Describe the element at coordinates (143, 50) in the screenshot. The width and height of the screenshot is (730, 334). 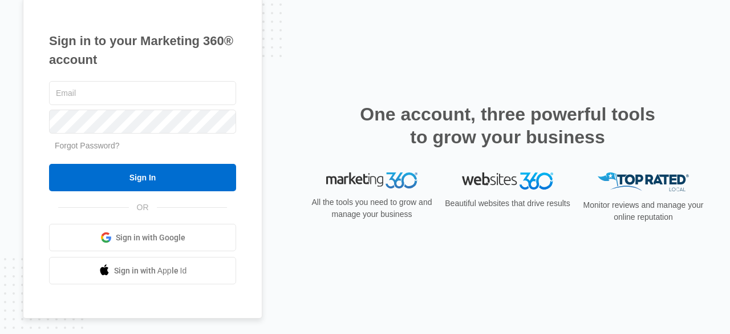
I see `h1: Sign in to your Marketing 360® account` at that location.